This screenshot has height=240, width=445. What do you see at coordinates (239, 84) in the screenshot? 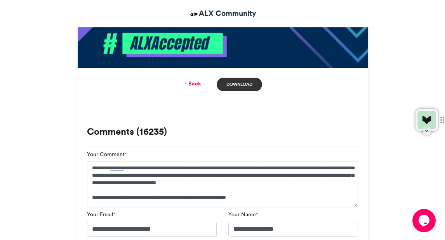
I see `a: Download` at bounding box center [239, 84].